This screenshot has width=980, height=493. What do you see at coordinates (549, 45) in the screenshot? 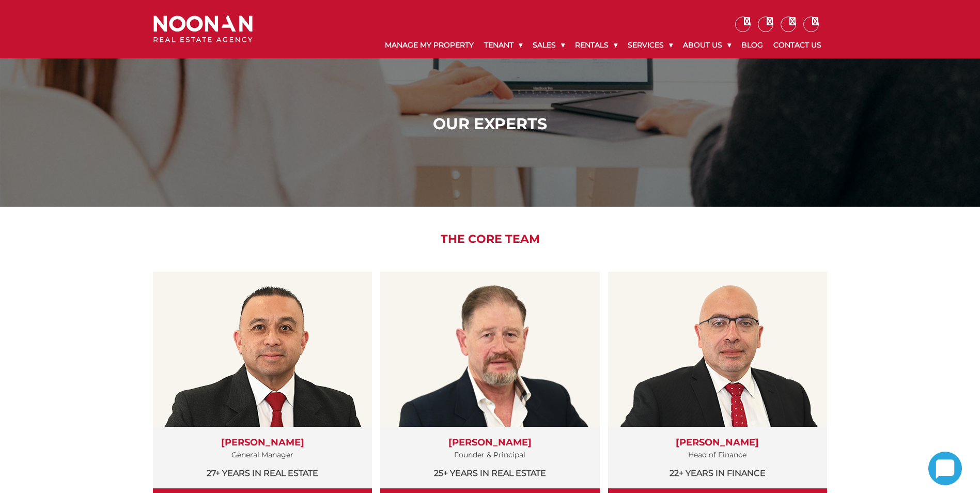
I see `a: Sales` at bounding box center [549, 45].